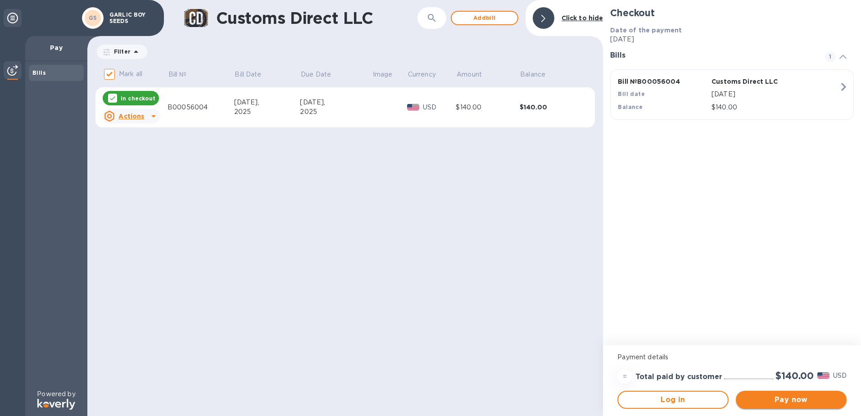 Image resolution: width=861 pixels, height=416 pixels. What do you see at coordinates (631, 94) in the screenshot?
I see `b: Bill date` at bounding box center [631, 94].